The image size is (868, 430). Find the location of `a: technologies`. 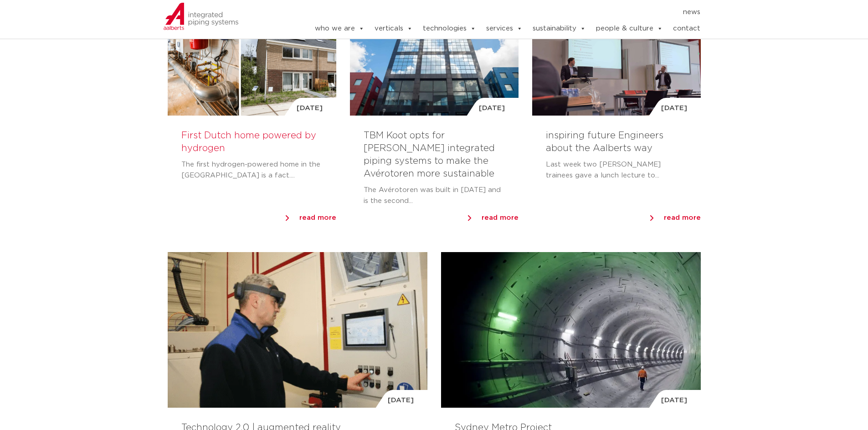

a: technologies is located at coordinates (449, 29).